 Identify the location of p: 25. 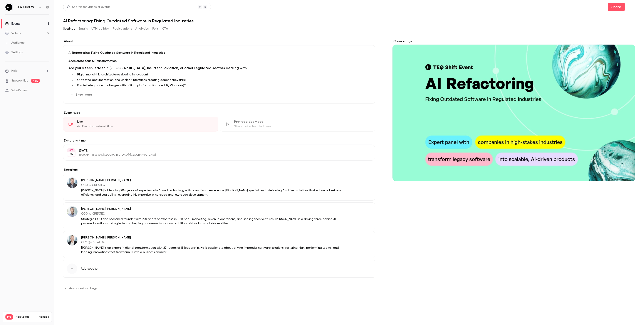
(71, 154).